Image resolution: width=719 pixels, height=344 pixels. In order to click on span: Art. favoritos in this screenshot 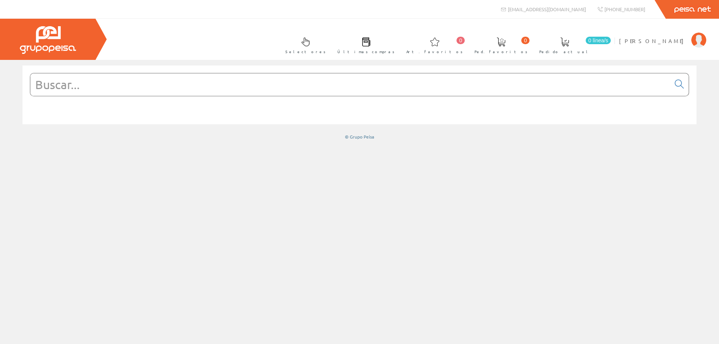, I will do `click(434, 52)`.